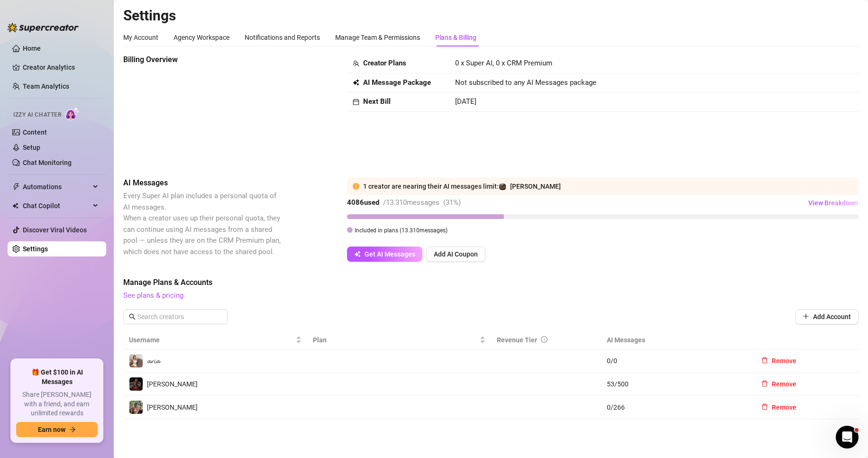 The width and height of the screenshot is (868, 458). I want to click on a: See plans & pricing, so click(153, 295).